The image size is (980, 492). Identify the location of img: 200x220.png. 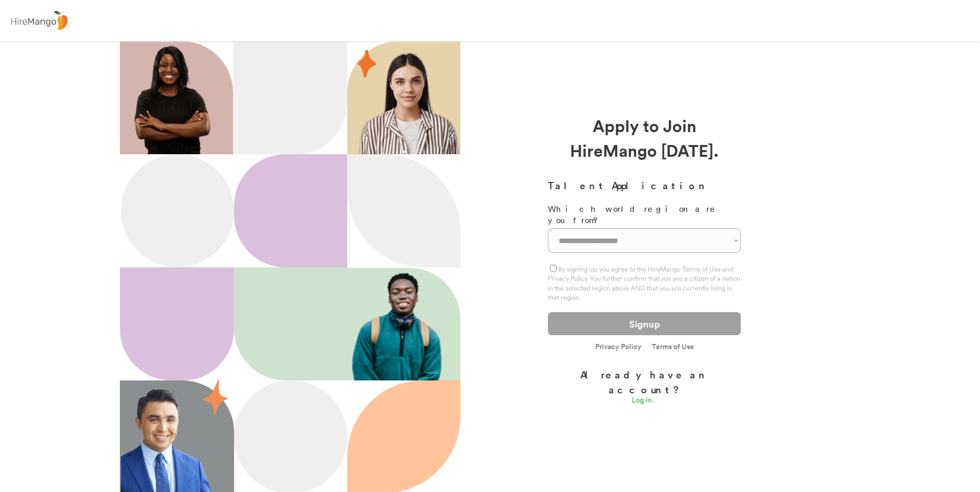
(172, 97).